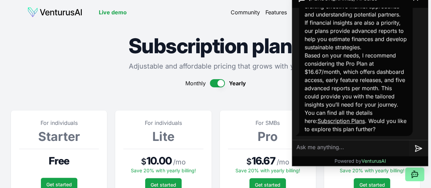 The height and width of the screenshot is (188, 431). I want to click on span: Monthly, so click(196, 83).